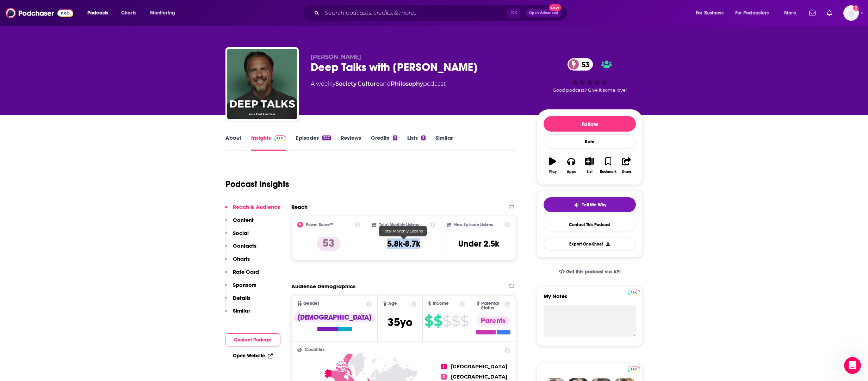  I want to click on span: and, so click(385, 84).